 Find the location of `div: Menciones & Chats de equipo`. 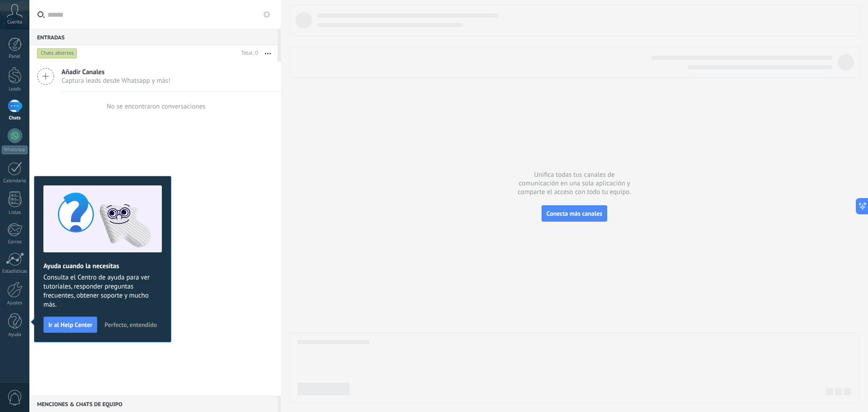

div: Menciones & Chats de equipo is located at coordinates (153, 404).